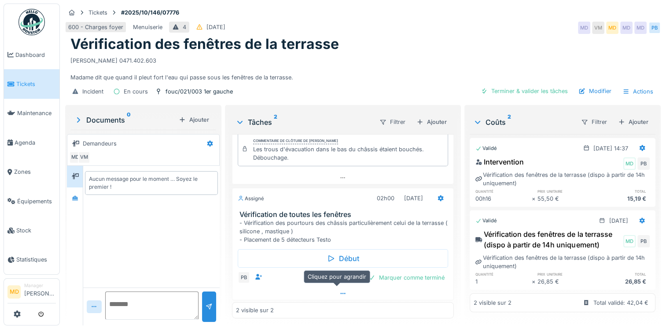  I want to click on div: Début, so click(343, 258).